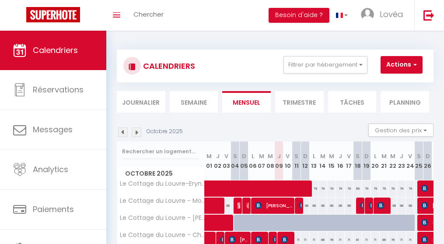 This screenshot has width=444, height=244. What do you see at coordinates (352, 101) in the screenshot?
I see `li: Tâches` at bounding box center [352, 101].